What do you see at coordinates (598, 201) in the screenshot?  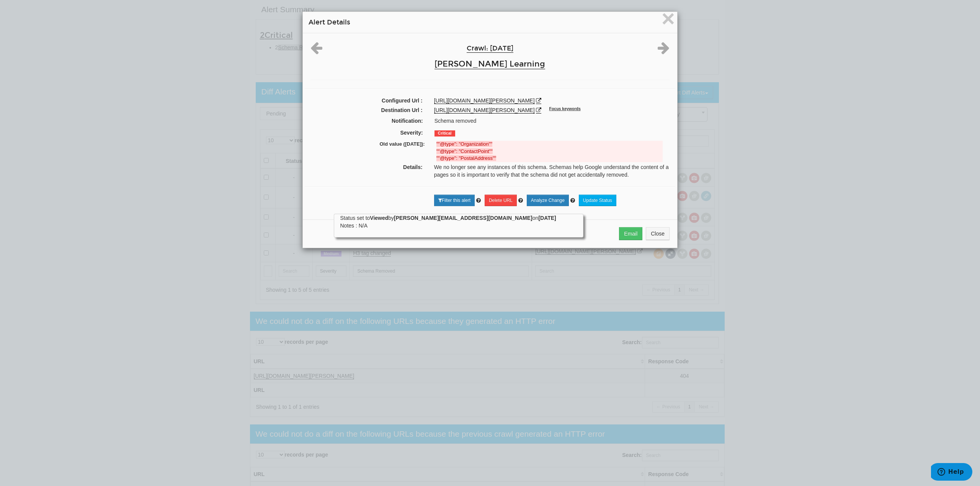 I see `a: Update Status` at bounding box center [598, 201].